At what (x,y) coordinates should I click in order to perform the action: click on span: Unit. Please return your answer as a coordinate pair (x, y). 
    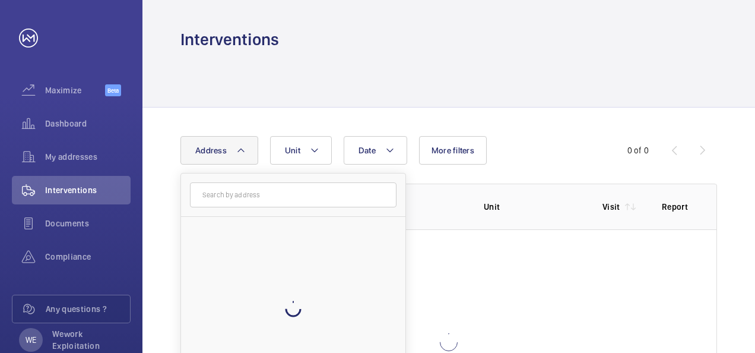
    Looking at the image, I should click on (293, 150).